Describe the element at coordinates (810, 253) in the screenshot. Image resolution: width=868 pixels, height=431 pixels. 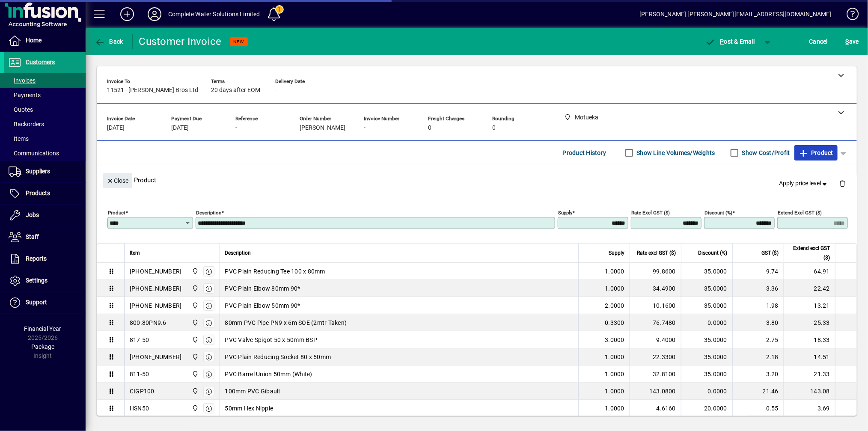
I see `span: Extend excl GST ($)` at that location.